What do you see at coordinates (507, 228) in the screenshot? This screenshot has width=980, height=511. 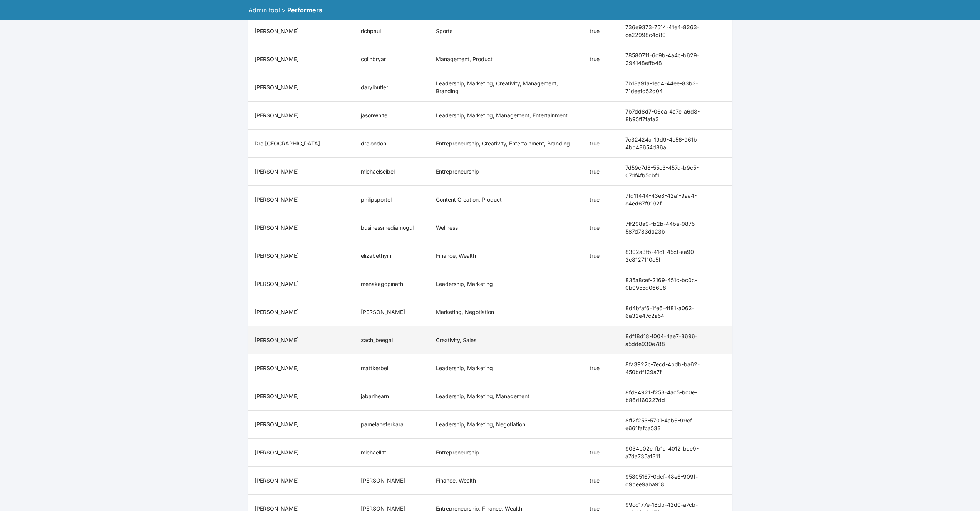 I see `td: Wellness` at bounding box center [507, 228].